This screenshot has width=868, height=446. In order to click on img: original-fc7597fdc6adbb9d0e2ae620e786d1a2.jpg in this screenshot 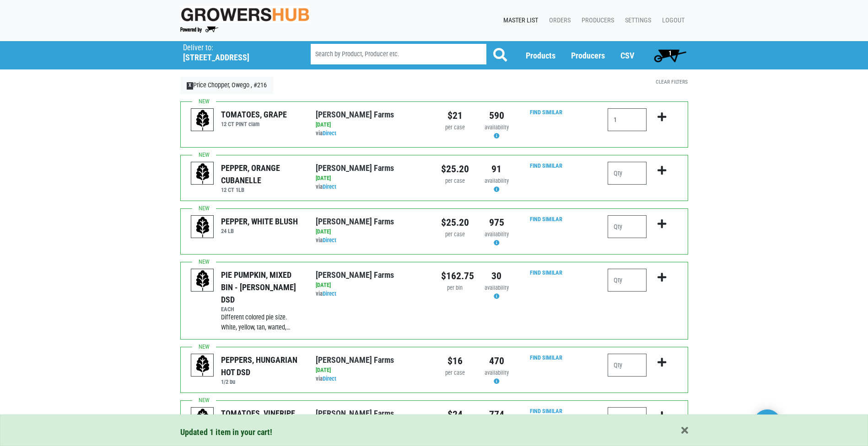, I will do `click(246, 15)`.